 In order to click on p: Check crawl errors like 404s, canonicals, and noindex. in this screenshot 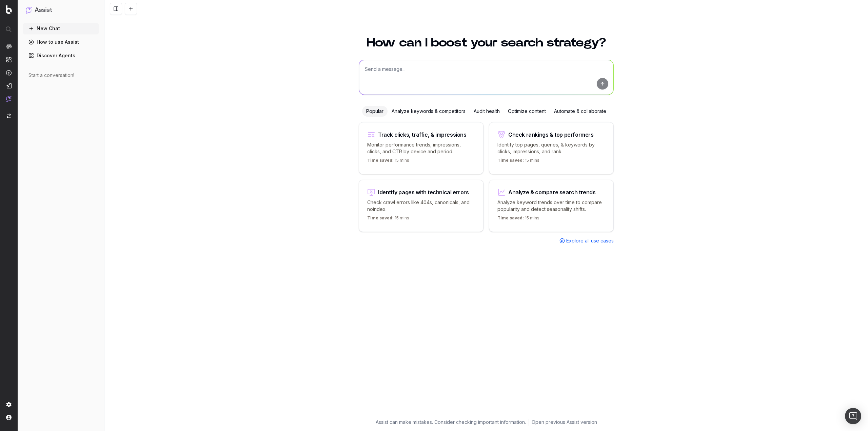, I will do `click(421, 206)`.